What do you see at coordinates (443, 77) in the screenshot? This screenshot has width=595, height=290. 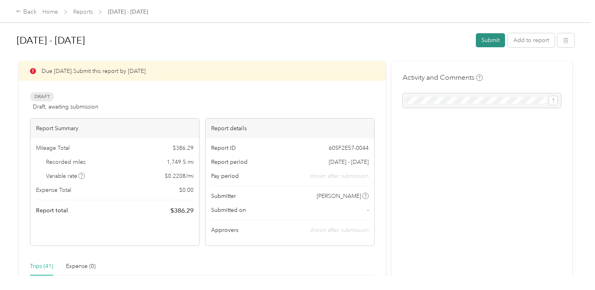 I see `h4: Activity and Comments` at bounding box center [443, 77].